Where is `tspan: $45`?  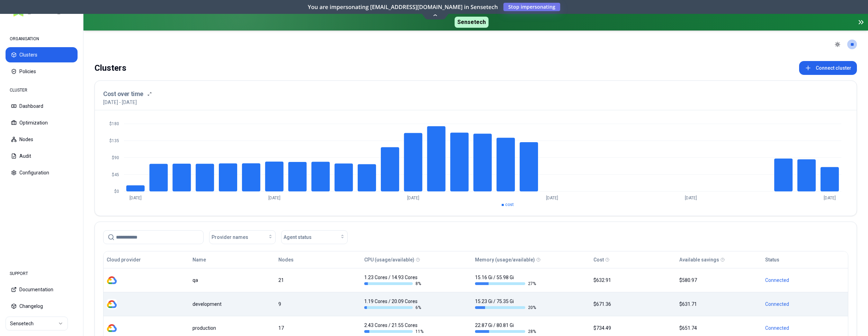
tspan: $45 is located at coordinates (115, 174).